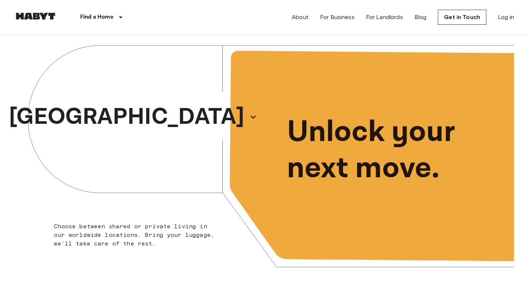  What do you see at coordinates (136, 235) in the screenshot?
I see `p: Choose between shared or private living in our worldwide locations. Bring your luggage, we'll tak...` at bounding box center [136, 235].